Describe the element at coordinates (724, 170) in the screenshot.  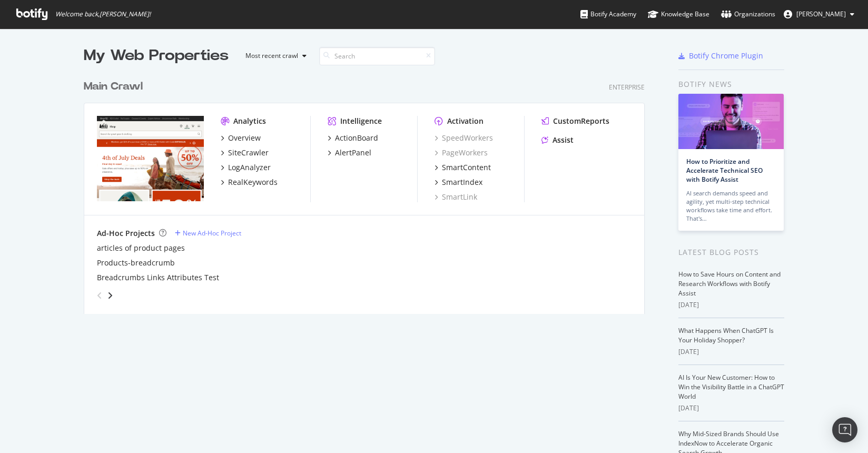
I see `a: How to Prioritize and Accelerate Technical SEO with Botify Assist` at that location.